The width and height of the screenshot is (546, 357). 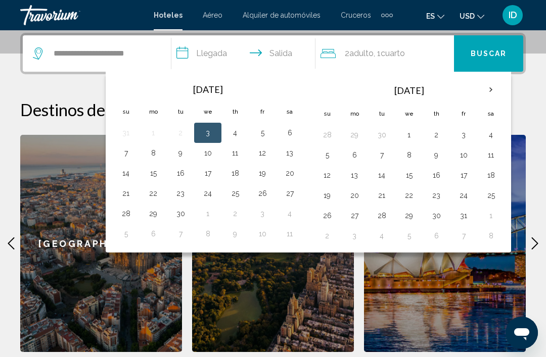 What do you see at coordinates (82, 15) in the screenshot?
I see `a: Travorium` at bounding box center [82, 15].